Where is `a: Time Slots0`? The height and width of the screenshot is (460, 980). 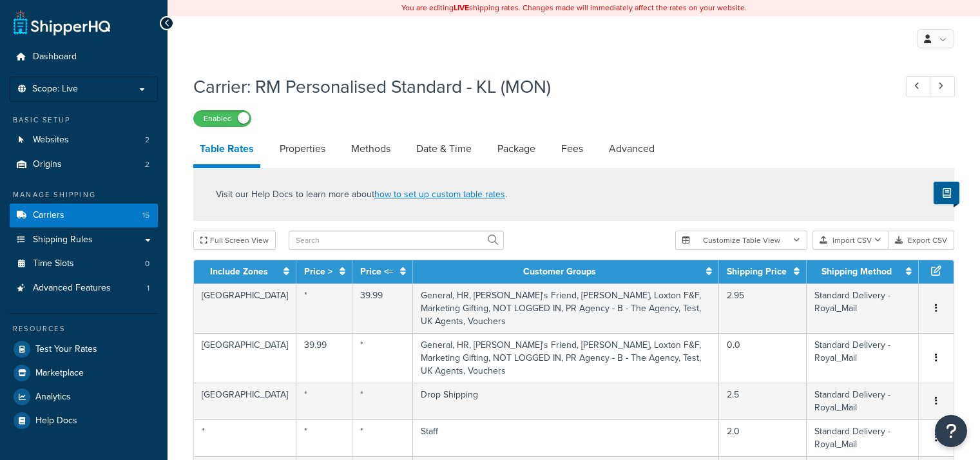
a: Time Slots0 is located at coordinates (84, 263).